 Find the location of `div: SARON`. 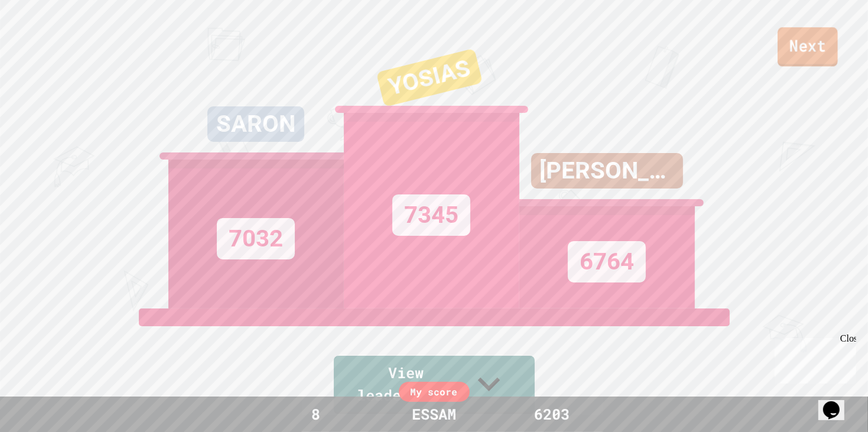

div: SARON is located at coordinates (256, 124).